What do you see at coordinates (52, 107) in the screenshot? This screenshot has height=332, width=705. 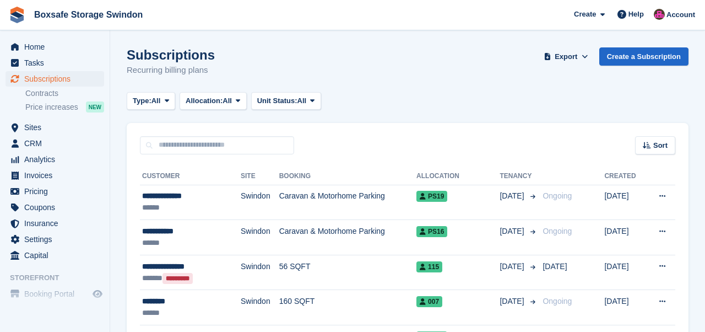 I see `span: Price increases` at bounding box center [52, 107].